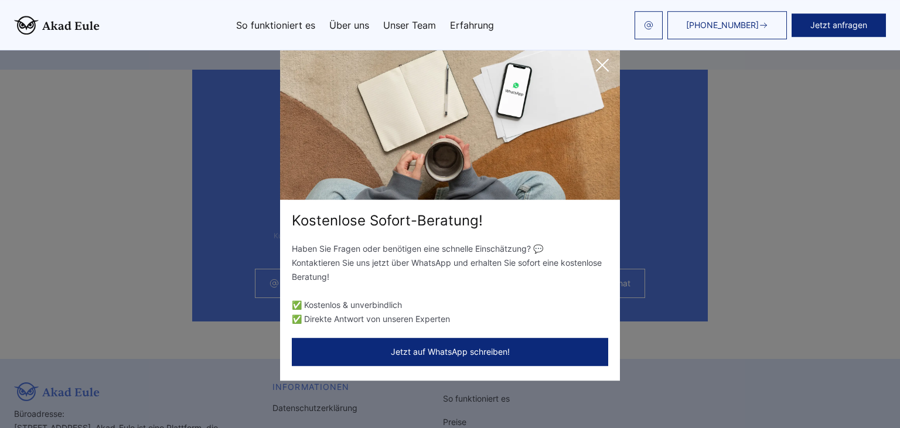 The image size is (900, 428). Describe the element at coordinates (648, 25) in the screenshot. I see `img: email` at that location.